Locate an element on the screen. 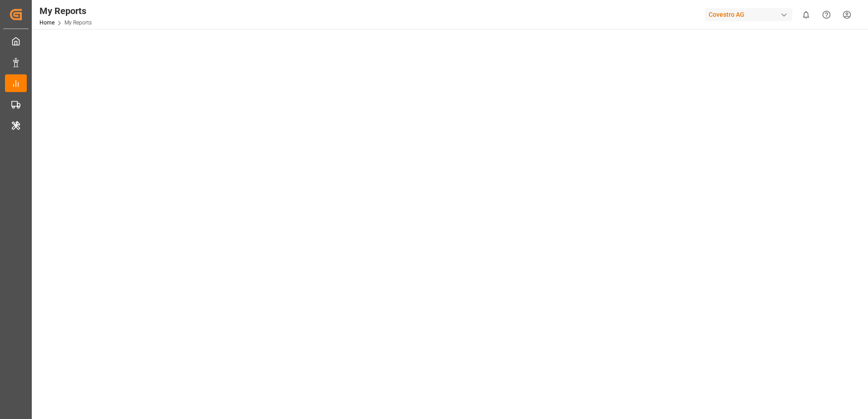 The image size is (868, 419). div: My Reports is located at coordinates (65, 11).